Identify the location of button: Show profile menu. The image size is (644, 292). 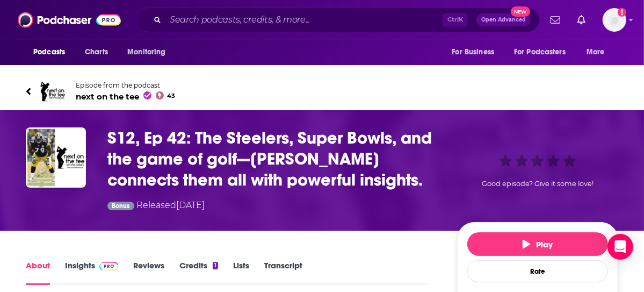
(614, 20).